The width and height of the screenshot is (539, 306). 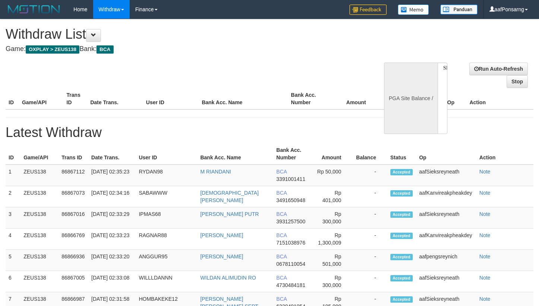 What do you see at coordinates (13, 176) in the screenshot?
I see `td: 1` at bounding box center [13, 176].